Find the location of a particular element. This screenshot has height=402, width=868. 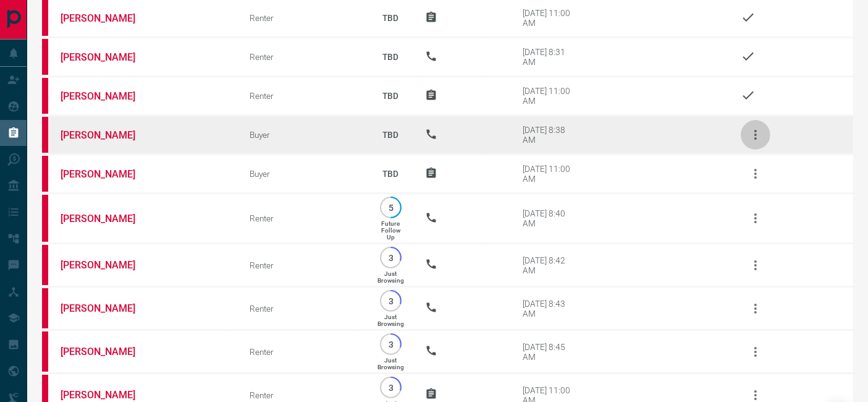

p: 5 is located at coordinates (390, 207).